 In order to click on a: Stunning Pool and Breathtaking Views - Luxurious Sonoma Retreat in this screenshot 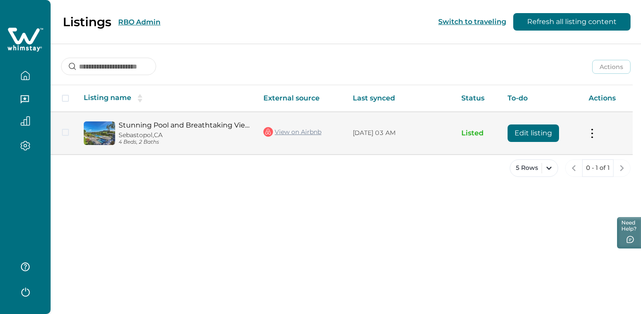, I will do `click(184, 125)`.